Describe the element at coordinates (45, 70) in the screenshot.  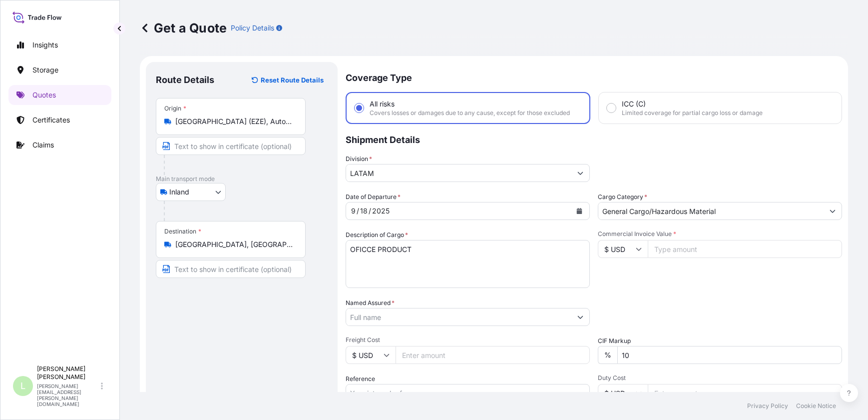
I see `p: Storage` at that location.